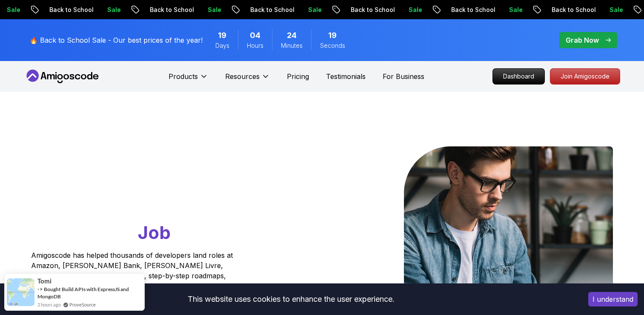  What do you see at coordinates (149, 195) in the screenshot?
I see `h1: Go From Learning to Hired: Master Java, Spring Boot & Cloud Skills That Get You the` at bounding box center [149, 195].